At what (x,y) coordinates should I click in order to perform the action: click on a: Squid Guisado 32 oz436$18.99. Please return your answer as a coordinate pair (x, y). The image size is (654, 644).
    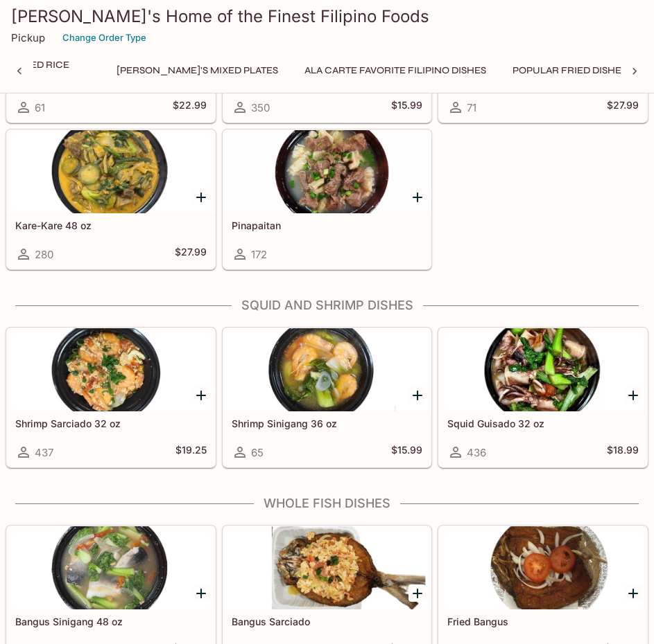
    Looking at the image, I should click on (543, 398).